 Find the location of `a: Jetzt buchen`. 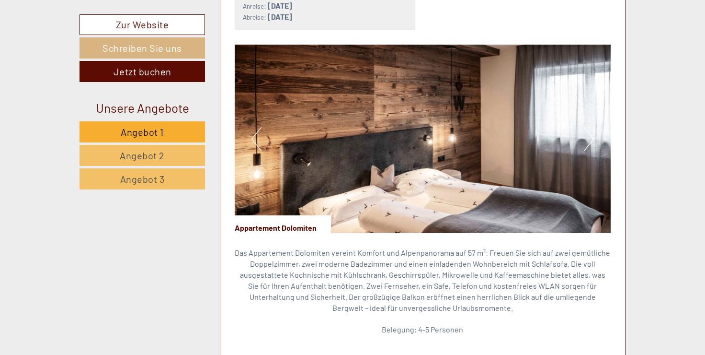

a: Jetzt buchen is located at coordinates (142, 71).